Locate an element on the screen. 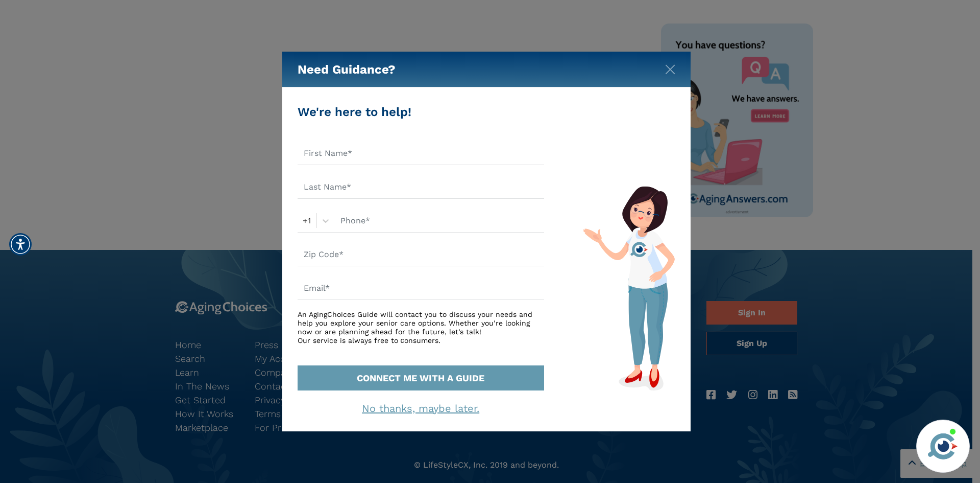 Image resolution: width=980 pixels, height=483 pixels. img: modal-close.svg is located at coordinates (671, 69).